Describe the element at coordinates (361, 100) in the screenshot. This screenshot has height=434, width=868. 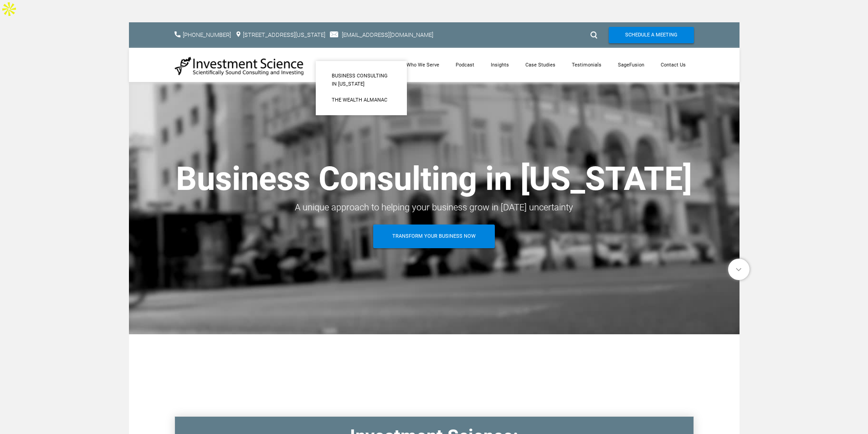
I see `a: The Wealth Almanac​` at that location.